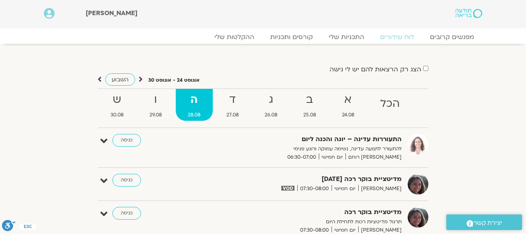 The height and width of the screenshot is (234, 526). Describe the element at coordinates (452, 37) in the screenshot. I see `a: מפגשים קרובים` at that location.